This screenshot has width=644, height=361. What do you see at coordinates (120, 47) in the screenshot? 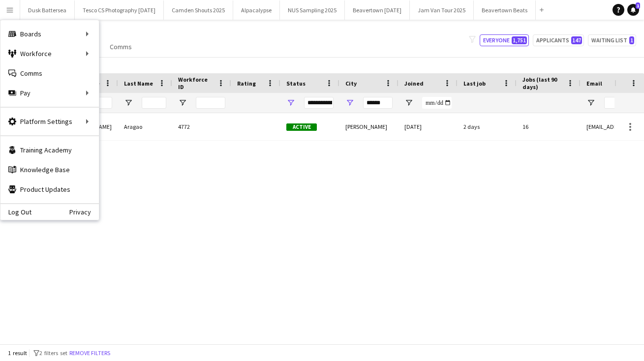
I see `span: Comms` at bounding box center [120, 47].